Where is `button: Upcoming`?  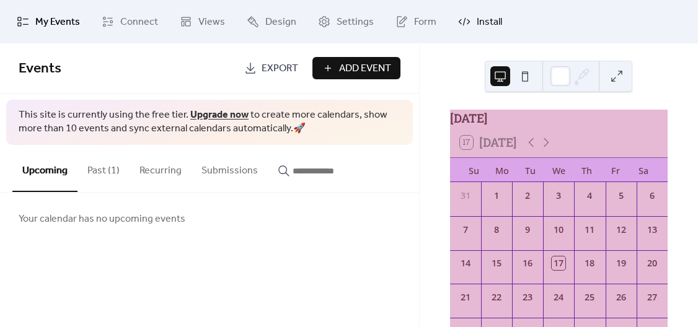 button: Upcoming is located at coordinates (45, 169).